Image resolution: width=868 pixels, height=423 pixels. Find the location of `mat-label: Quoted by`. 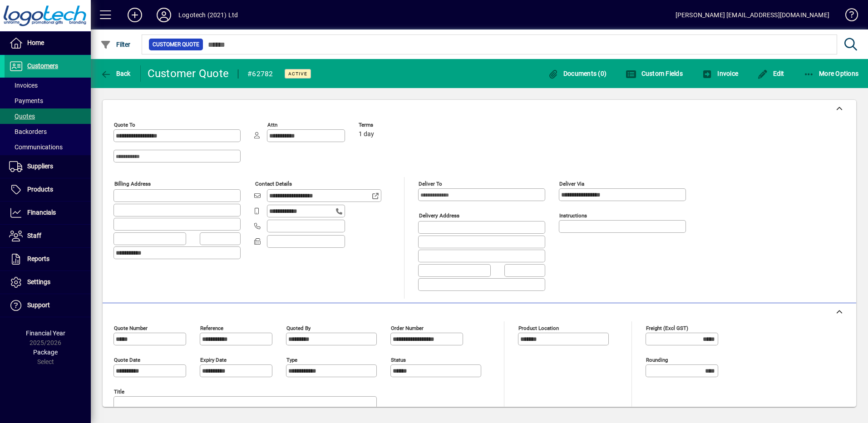

mat-label: Quoted by is located at coordinates (299, 328).